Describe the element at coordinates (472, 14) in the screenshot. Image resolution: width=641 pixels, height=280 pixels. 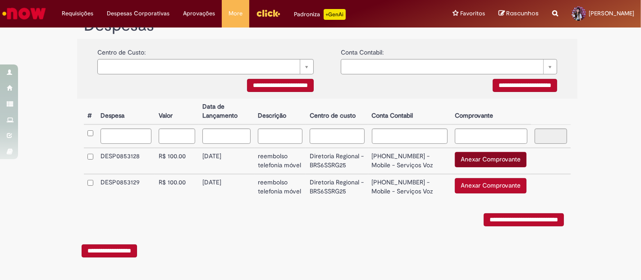
I see `span: Favoritos` at that location.